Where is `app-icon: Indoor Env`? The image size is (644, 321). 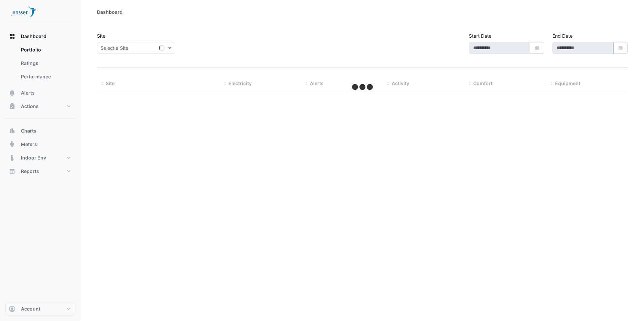
app-icon: Indoor Env is located at coordinates (12, 158).